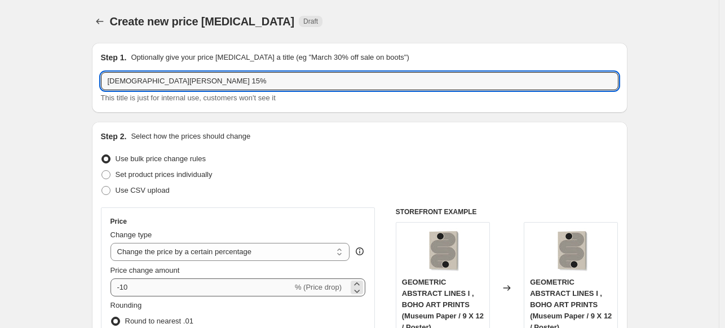 The image size is (725, 328). I want to click on h2: Step 2., so click(114, 136).